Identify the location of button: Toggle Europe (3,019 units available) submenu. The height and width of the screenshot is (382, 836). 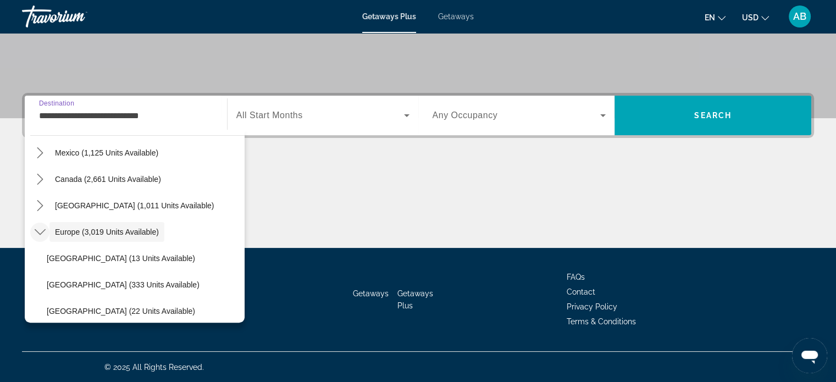
(40, 232).